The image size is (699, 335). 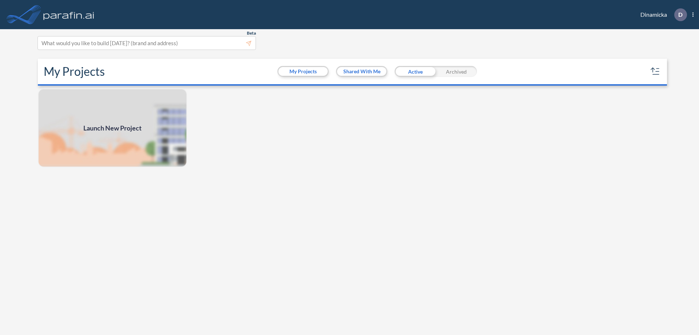 What do you see at coordinates (655, 71) in the screenshot?
I see `button: sort` at bounding box center [655, 71].